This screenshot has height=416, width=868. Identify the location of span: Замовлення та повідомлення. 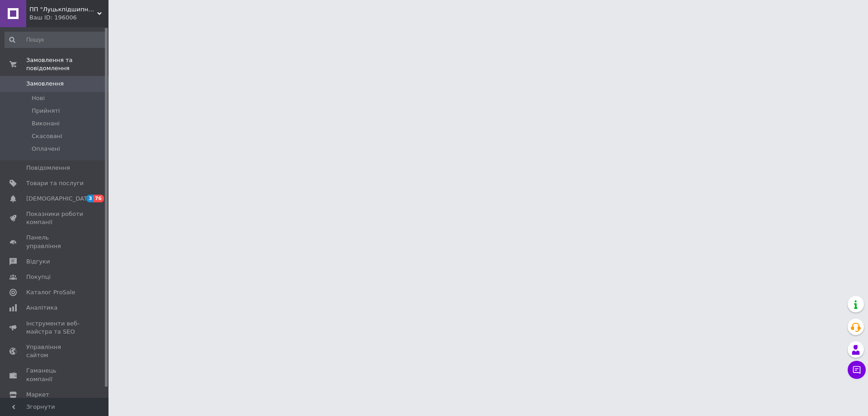
(67, 64).